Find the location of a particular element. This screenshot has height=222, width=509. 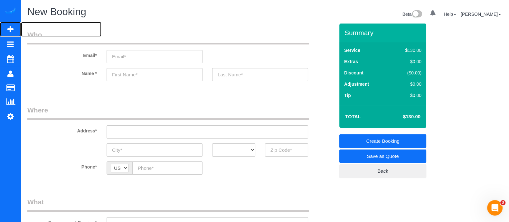

a: Beta is located at coordinates (413, 14).